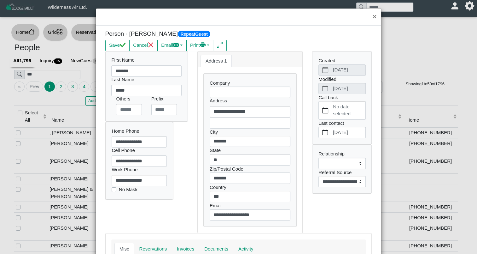 This screenshot has height=254, width=477. What do you see at coordinates (164, 99) in the screenshot?
I see `h6: Prefix:` at bounding box center [164, 99].